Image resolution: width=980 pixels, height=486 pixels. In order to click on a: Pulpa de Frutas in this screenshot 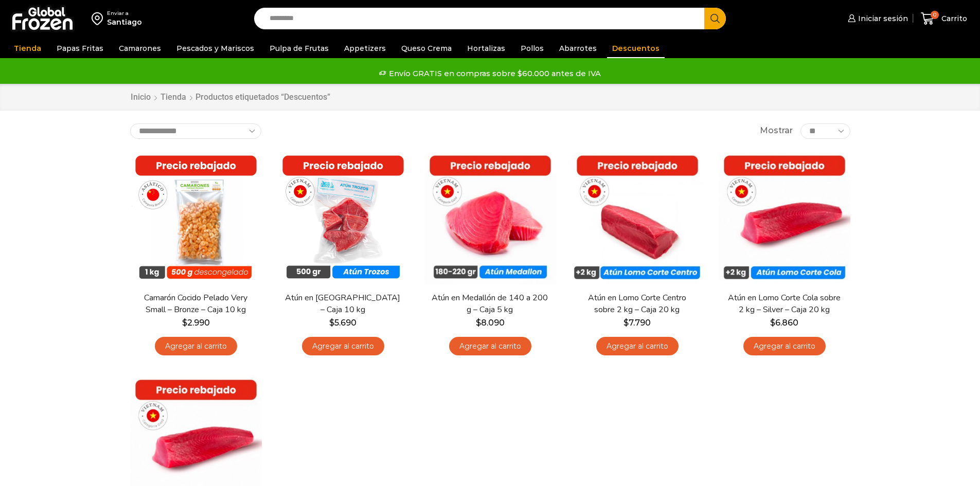, I will do `click(299, 48)`.